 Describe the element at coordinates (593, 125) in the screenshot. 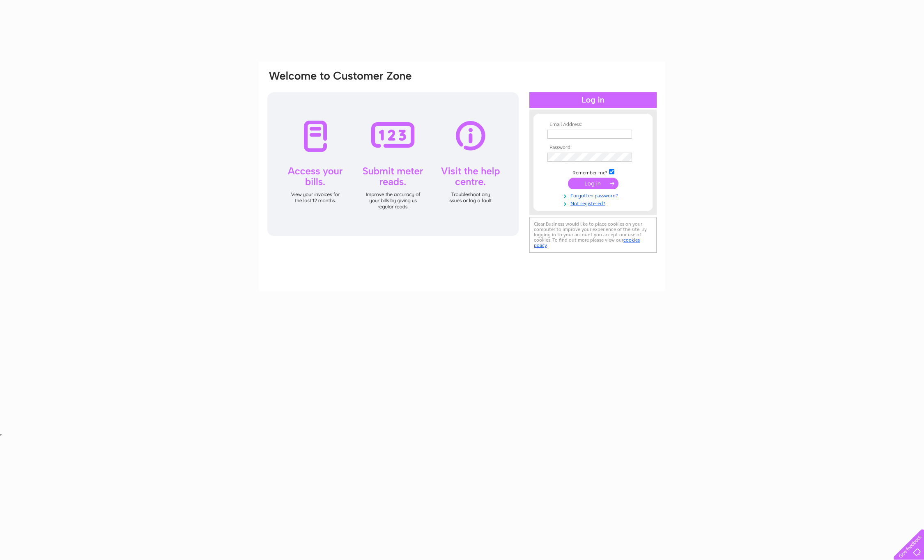

I see `th: Email Address:` at that location.